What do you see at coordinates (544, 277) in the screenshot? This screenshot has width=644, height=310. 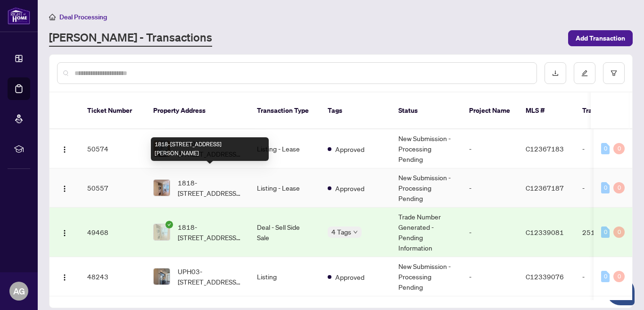 I see `span: C12339076` at bounding box center [544, 277].